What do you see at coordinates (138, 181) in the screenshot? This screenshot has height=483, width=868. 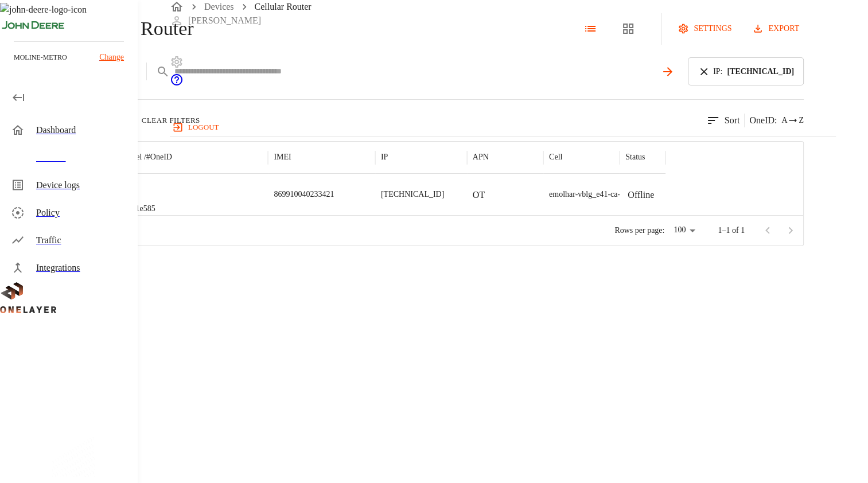 I see `p: eCell` at bounding box center [138, 181].